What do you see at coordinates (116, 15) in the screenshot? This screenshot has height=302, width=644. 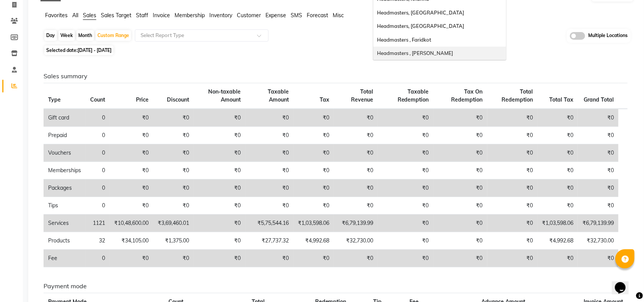 I see `span: Sales Target` at bounding box center [116, 15].